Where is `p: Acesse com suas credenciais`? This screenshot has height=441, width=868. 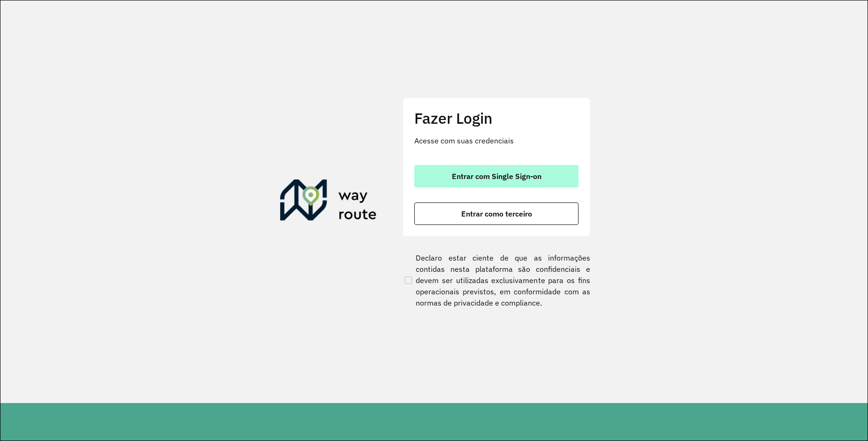 p: Acesse com suas credenciais is located at coordinates (496, 141).